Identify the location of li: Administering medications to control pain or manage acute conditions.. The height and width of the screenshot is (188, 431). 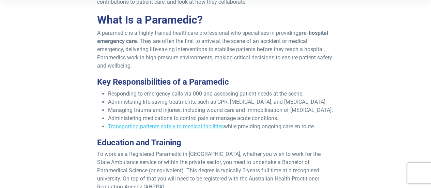
(221, 118).